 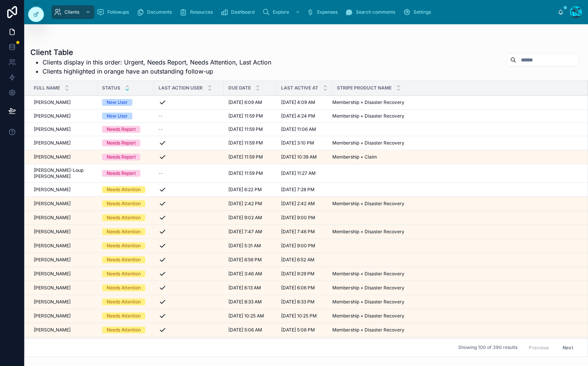 What do you see at coordinates (364, 88) in the screenshot?
I see `span: Stripe Product Name` at bounding box center [364, 88].